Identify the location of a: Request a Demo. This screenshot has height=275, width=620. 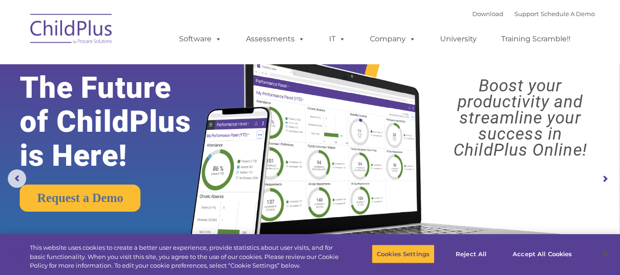
(80, 198).